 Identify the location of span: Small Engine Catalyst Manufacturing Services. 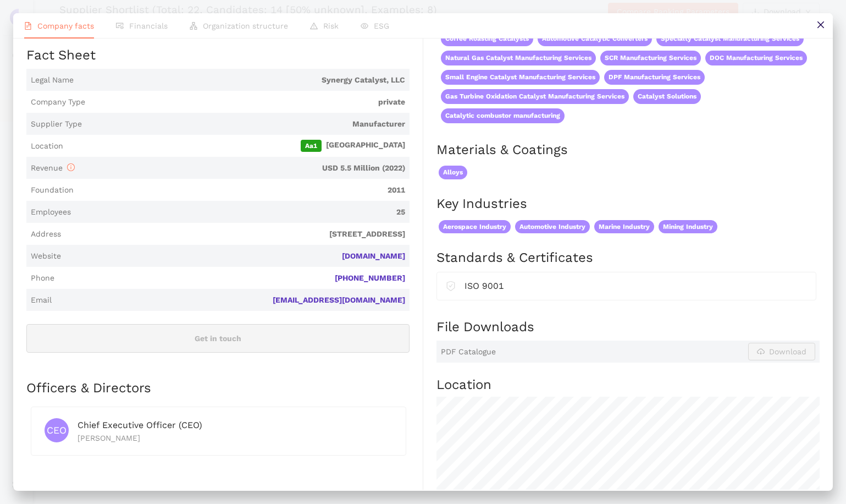
(521, 77).